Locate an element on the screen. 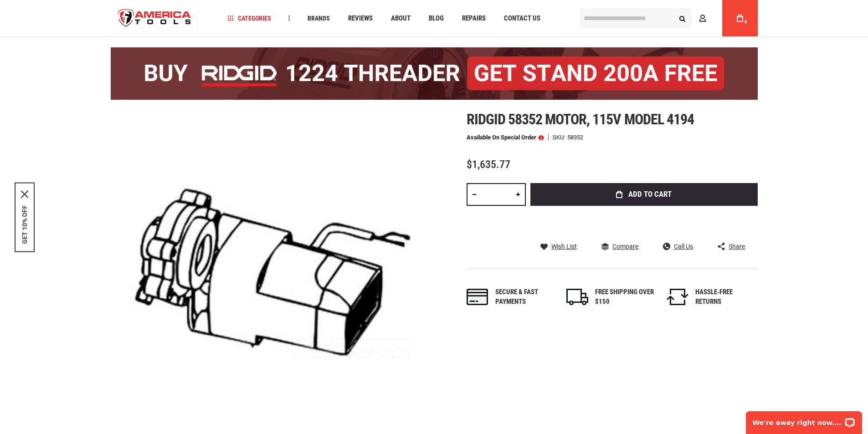 The image size is (868, 434). span: Brands is located at coordinates (318, 18).